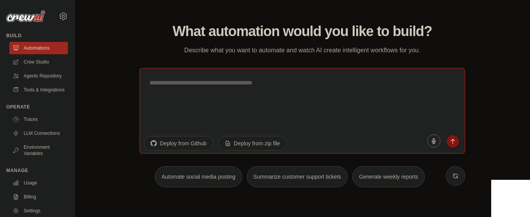  I want to click on a: Crew Studio, so click(38, 62).